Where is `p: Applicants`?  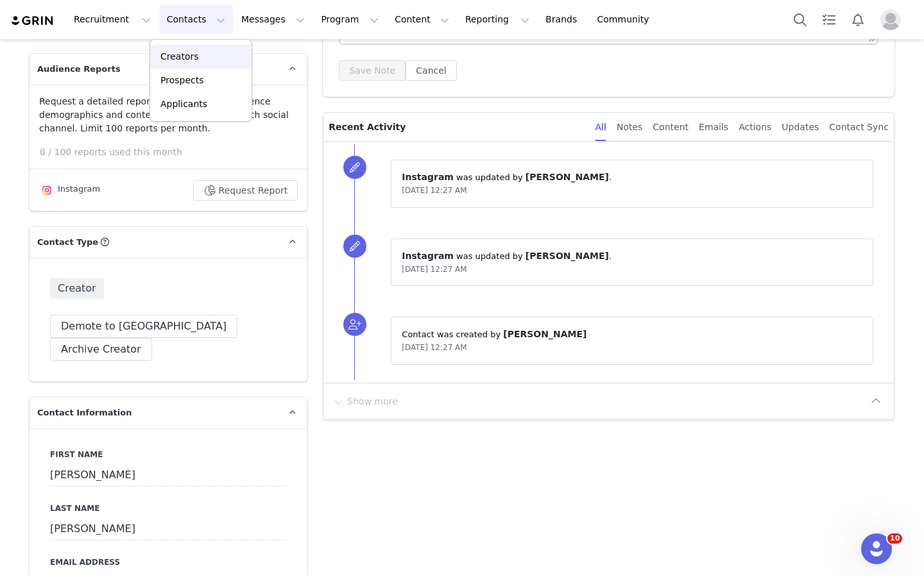
p: Applicants is located at coordinates (184, 104).